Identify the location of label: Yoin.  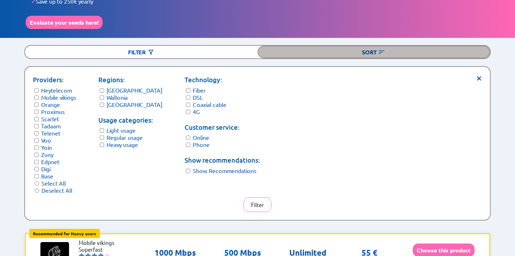
(46, 147).